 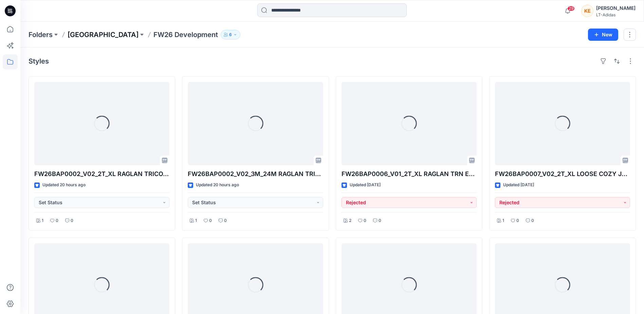 I want to click on span: 29, so click(x=571, y=8).